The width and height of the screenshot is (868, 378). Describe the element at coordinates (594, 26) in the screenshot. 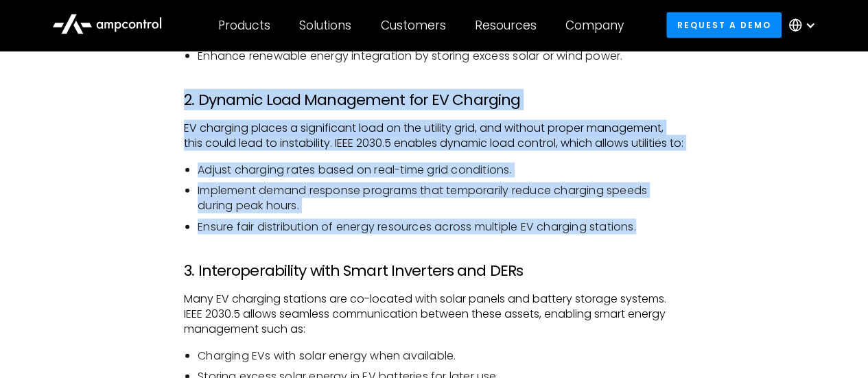

I see `div: Company` at that location.